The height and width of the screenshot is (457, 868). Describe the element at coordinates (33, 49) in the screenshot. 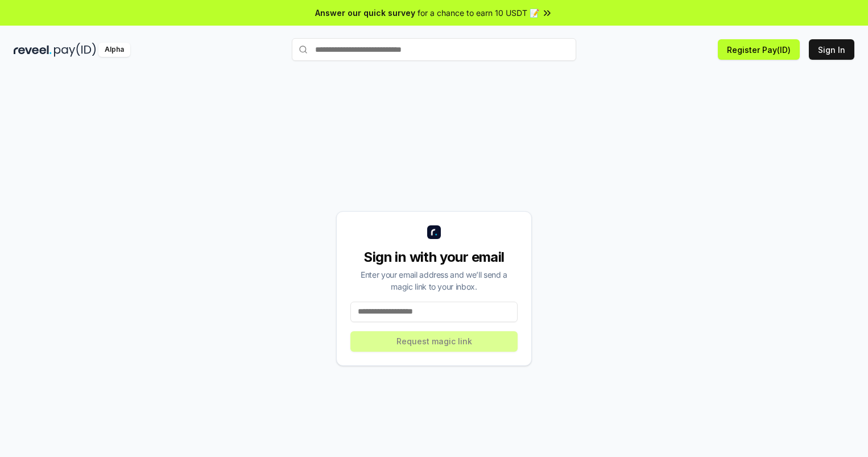

I see `img: reveel_dark` at that location.